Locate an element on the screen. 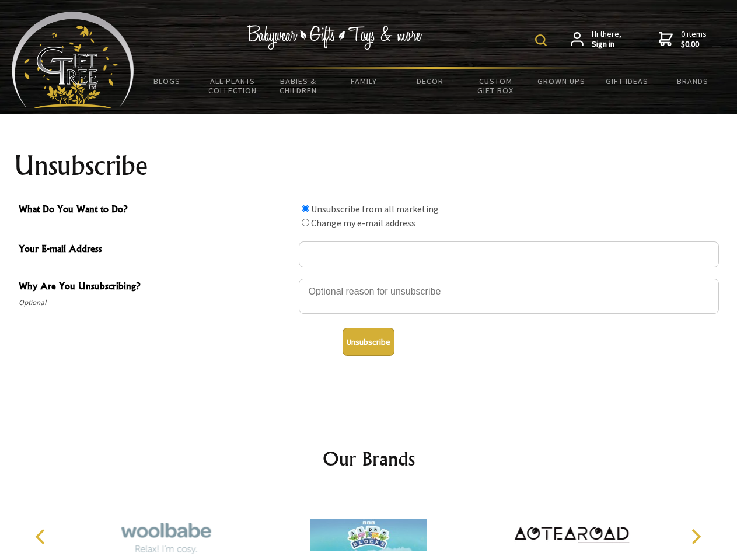 The image size is (737, 560). a: BLOGS is located at coordinates (167, 81).